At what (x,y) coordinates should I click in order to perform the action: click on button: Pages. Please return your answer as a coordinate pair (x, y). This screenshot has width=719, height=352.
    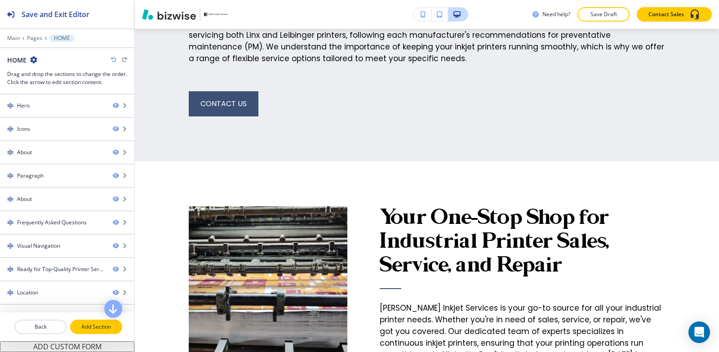
    Looking at the image, I should click on (35, 38).